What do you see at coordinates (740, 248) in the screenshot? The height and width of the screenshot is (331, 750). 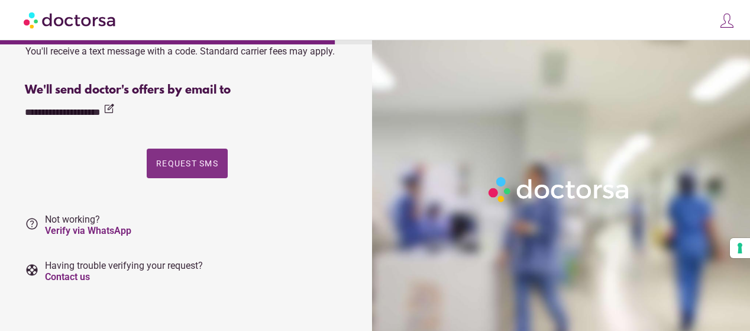 I see `button: Your consent preferences for tracking technologies` at bounding box center [740, 248].